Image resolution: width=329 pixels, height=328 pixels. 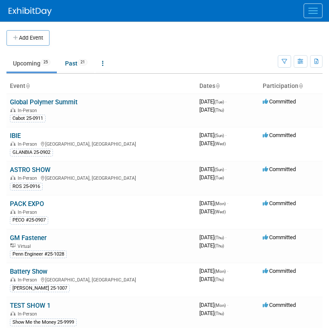 What do you see at coordinates (43, 323) in the screenshot?
I see `div: Show Me the Money 25-9999` at bounding box center [43, 323].